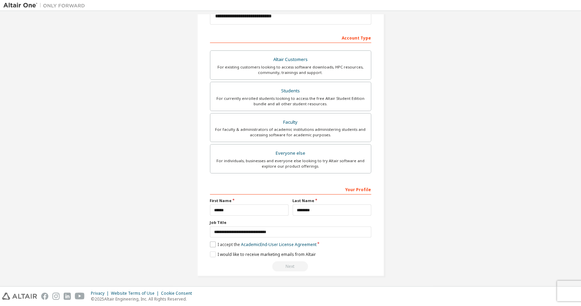 This screenshot has height=306, width=581. I want to click on img: facebook.svg, so click(45, 296).